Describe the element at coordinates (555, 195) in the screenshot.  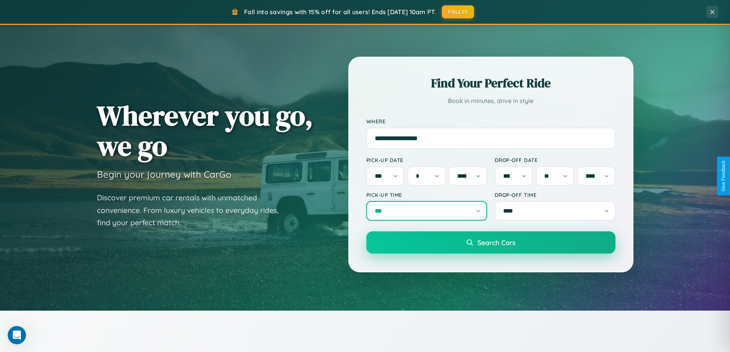
I see `label: Drop-off Time` at that location.